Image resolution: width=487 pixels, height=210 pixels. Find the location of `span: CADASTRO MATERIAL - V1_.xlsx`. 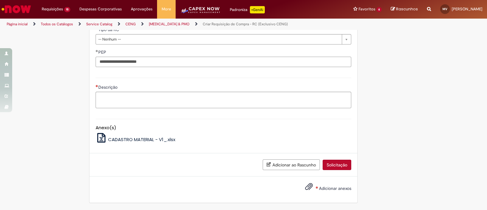

span: CADASTRO MATERIAL - V1_.xlsx is located at coordinates (142, 139).